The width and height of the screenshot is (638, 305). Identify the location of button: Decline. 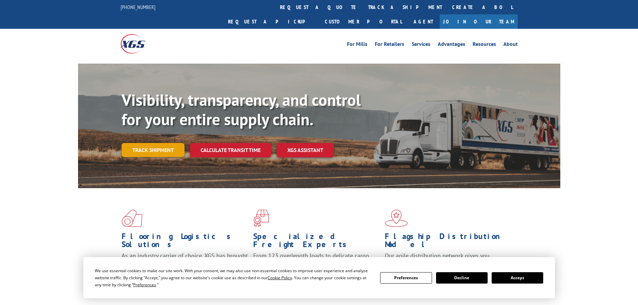
(462, 278).